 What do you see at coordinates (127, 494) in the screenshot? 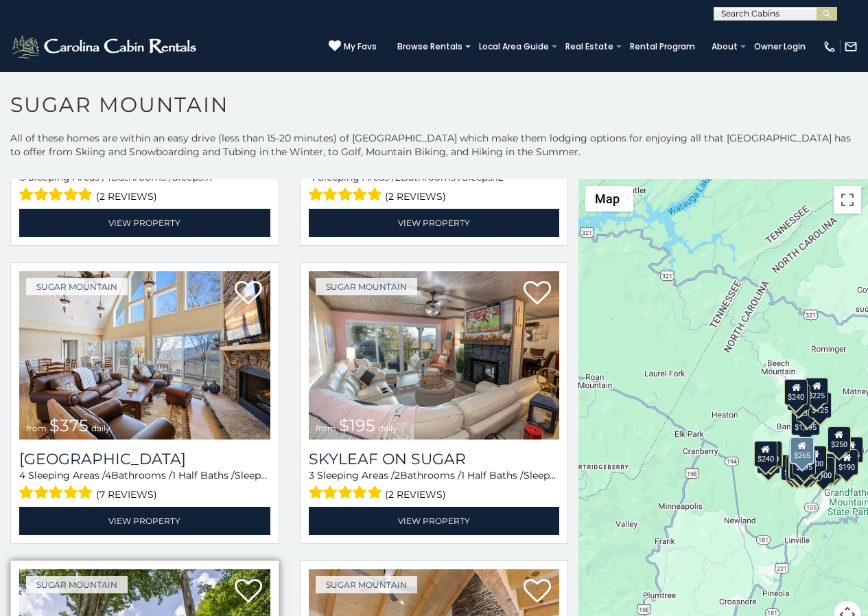
I see `span: (7 reviews)` at bounding box center [127, 494].